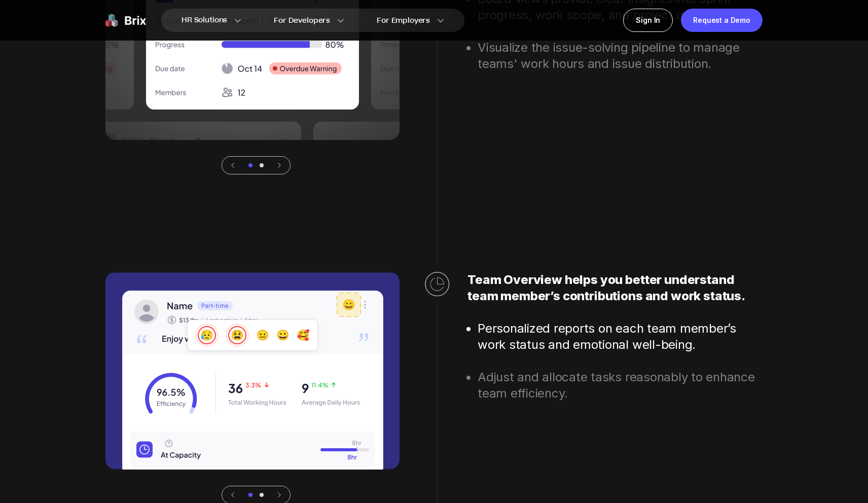 This screenshot has height=503, width=868. Describe the element at coordinates (403, 20) in the screenshot. I see `span: For Employers` at that location.